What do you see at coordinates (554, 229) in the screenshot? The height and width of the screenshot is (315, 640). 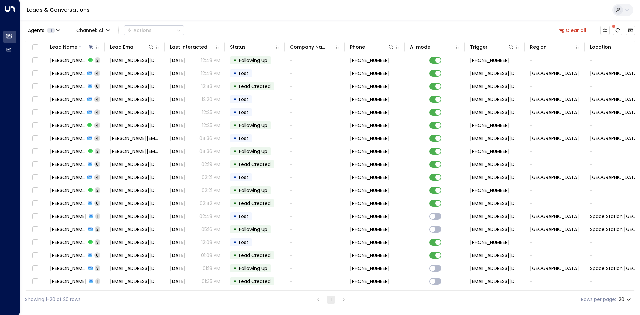 I see `span: Birmingham` at bounding box center [554, 229].